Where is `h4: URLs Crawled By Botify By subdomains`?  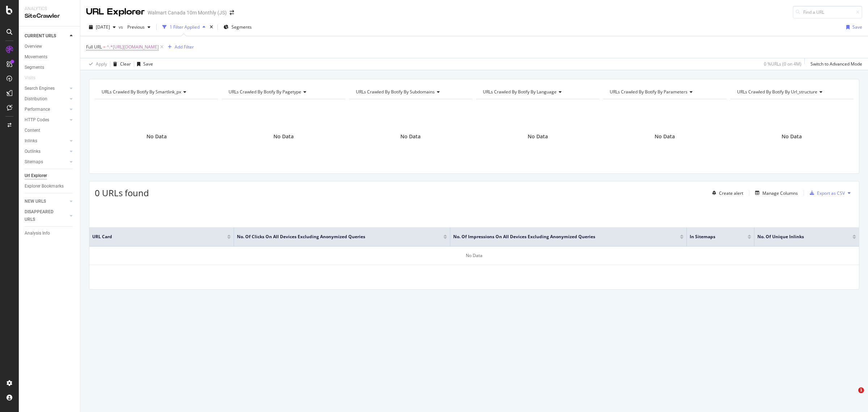 h4: URLs Crawled By Botify By subdomains is located at coordinates (410, 92).